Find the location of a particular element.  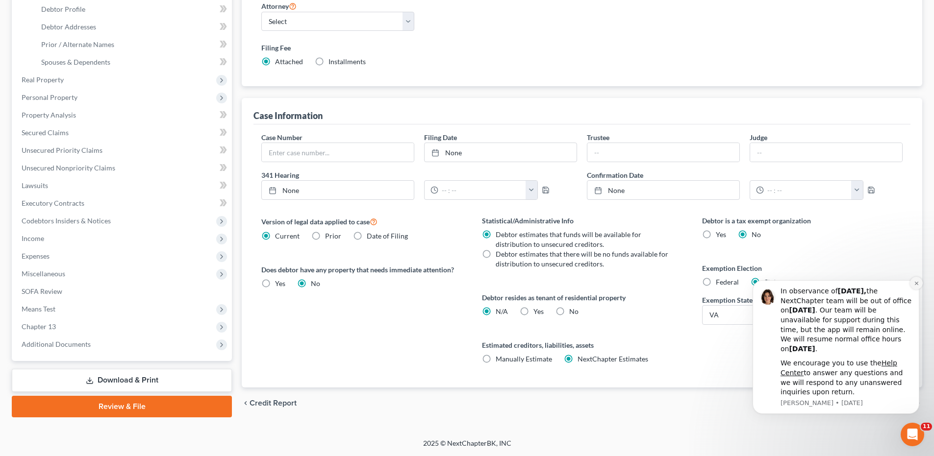

a: Secured Claims is located at coordinates (123, 133).